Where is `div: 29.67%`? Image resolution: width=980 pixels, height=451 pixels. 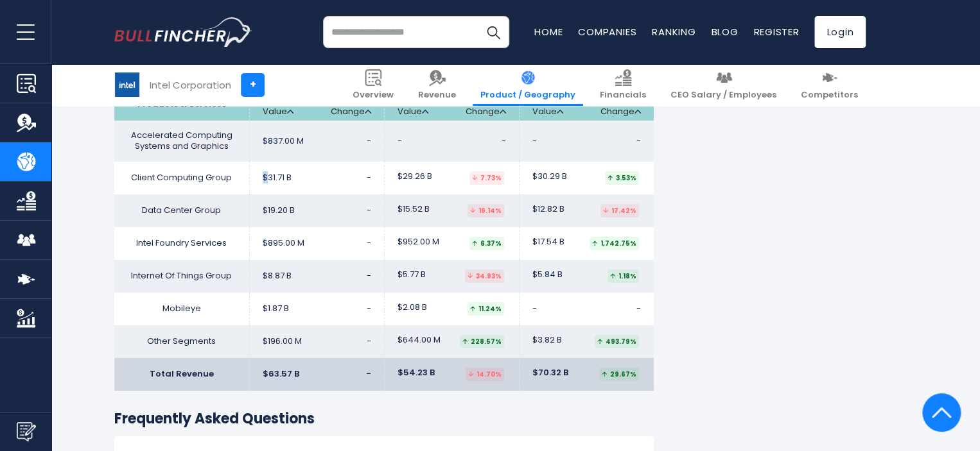
div: 29.67% is located at coordinates (619, 374).